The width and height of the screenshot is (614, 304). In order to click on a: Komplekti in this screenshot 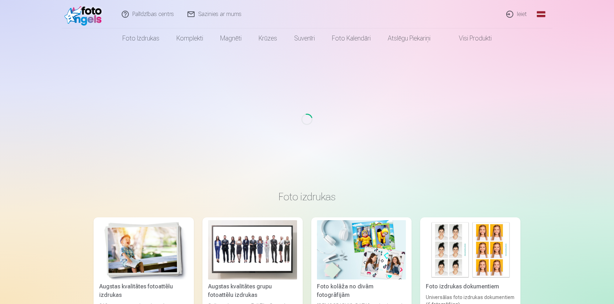, I will do `click(190, 38)`.